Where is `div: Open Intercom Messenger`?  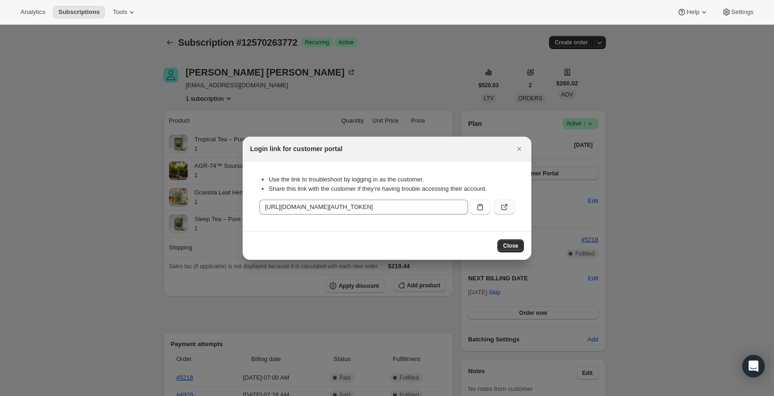
div: Open Intercom Messenger is located at coordinates (754, 366).